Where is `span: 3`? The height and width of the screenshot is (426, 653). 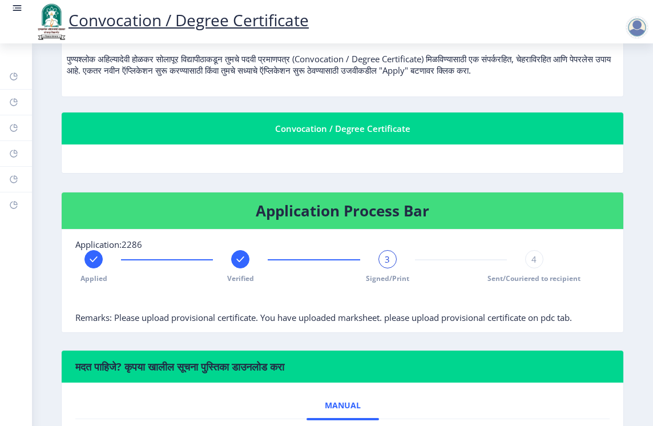 span: 3 is located at coordinates (387, 259).